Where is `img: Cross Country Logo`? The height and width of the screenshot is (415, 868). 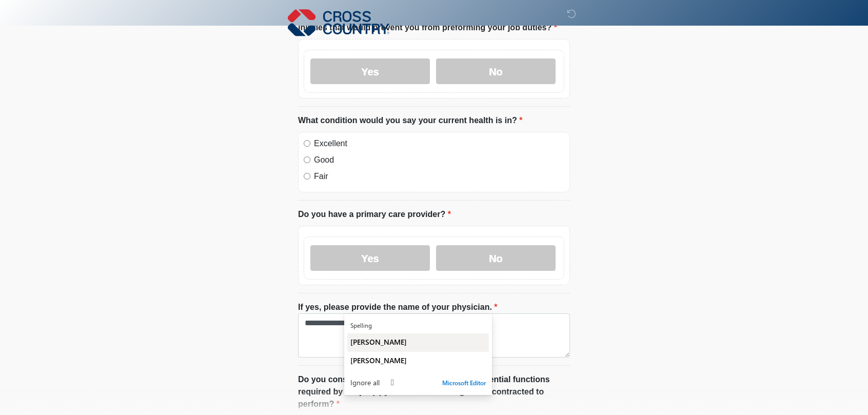
img: Cross Country Logo is located at coordinates (339, 23).